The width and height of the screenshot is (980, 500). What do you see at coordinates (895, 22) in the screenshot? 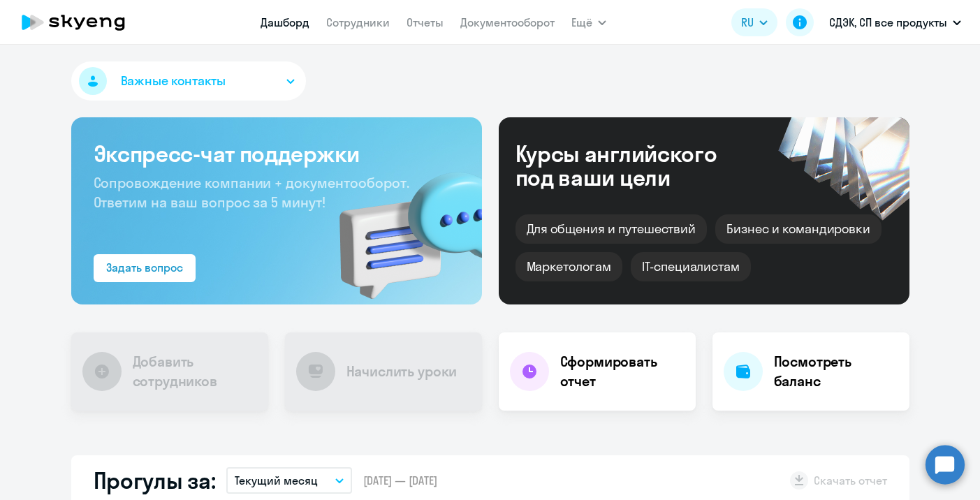
I see `button: СДЭК, СП все продукты` at bounding box center [895, 22].